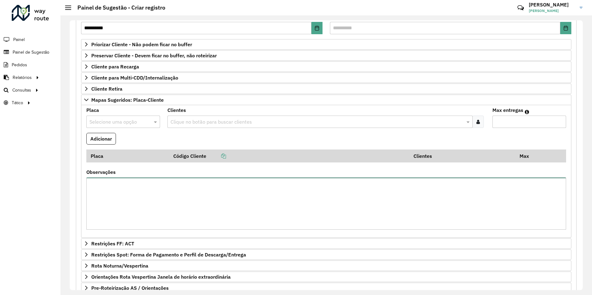  Describe the element at coordinates (326, 44) in the screenshot. I see `a: Priorizar Cliente - Não podem ficar no buffer` at that location.